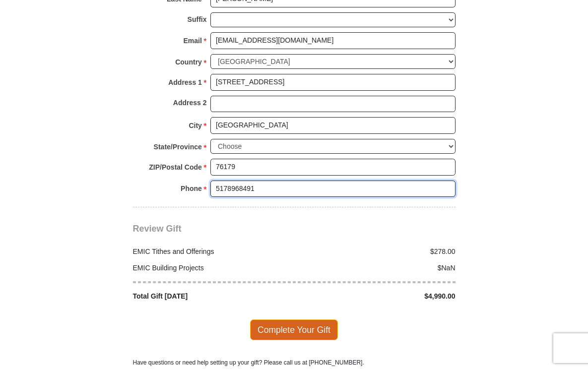  I want to click on strong: Suffix, so click(197, 19).